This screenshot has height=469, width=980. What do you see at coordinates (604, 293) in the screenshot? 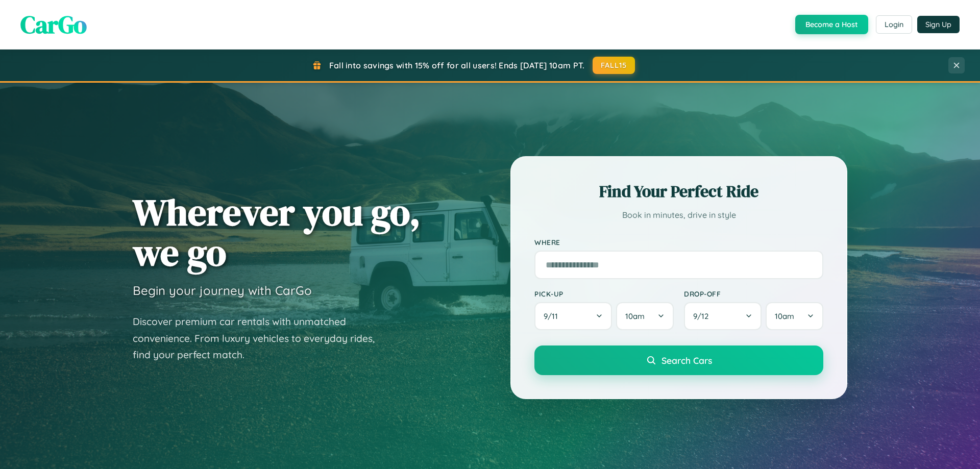
I see `label: Pick-up` at bounding box center [604, 293].